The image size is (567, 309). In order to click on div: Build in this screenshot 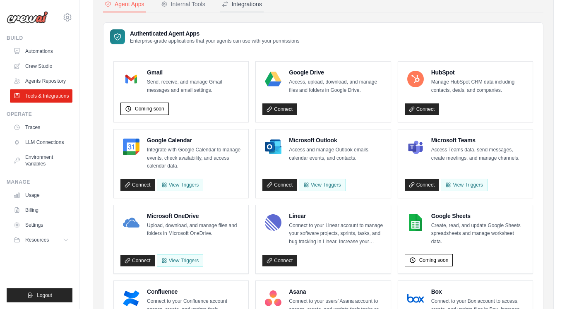, I will do `click(39, 38)`.